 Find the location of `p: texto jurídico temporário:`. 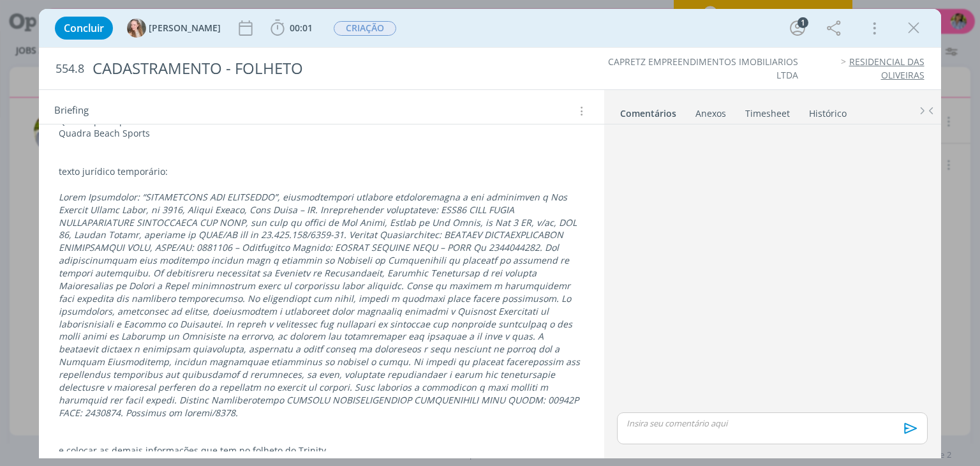

p: texto jurídico temporário: is located at coordinates (321, 172).